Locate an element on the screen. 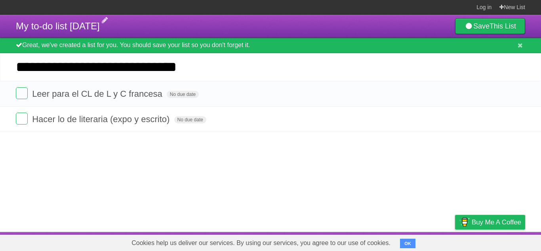 This screenshot has width=541, height=251. a: Terms is located at coordinates (427, 241).